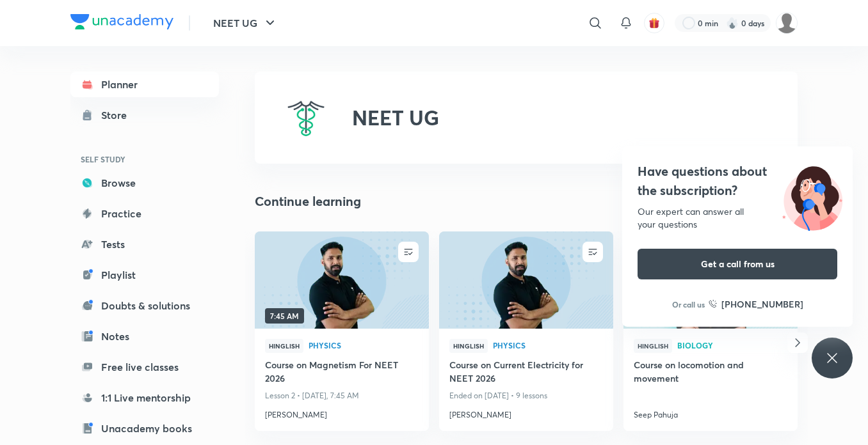 This screenshot has width=868, height=445. What do you see at coordinates (145, 159) in the screenshot?
I see `h6: SELF STUDY` at bounding box center [145, 159].